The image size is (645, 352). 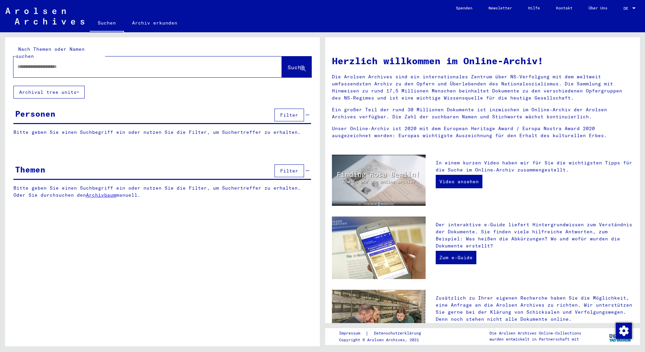 What do you see at coordinates (379, 180) in the screenshot?
I see `img: video.jpg` at bounding box center [379, 180].